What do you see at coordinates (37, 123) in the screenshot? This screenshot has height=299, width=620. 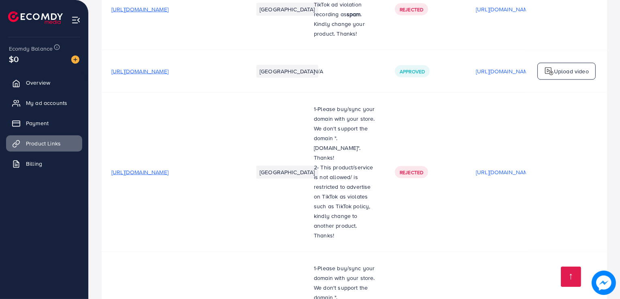 I see `span: Payment` at bounding box center [37, 123].